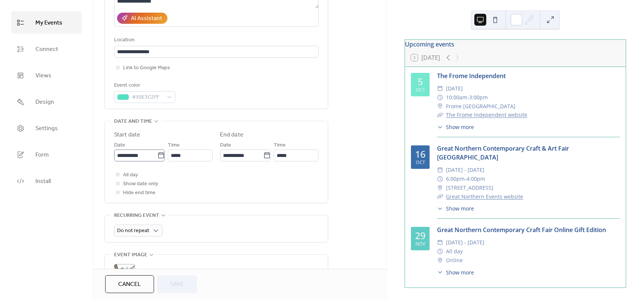  What do you see at coordinates (136, 216) in the screenshot?
I see `span: Recurring event` at bounding box center [136, 216].